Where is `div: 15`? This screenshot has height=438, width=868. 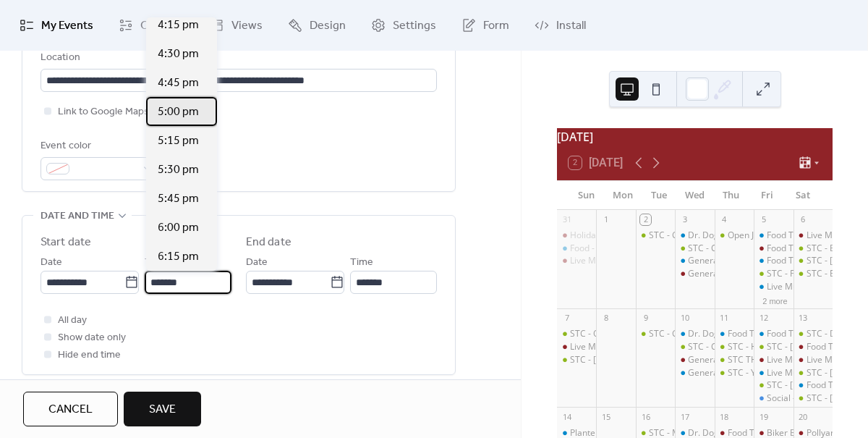
div: 15 is located at coordinates (606, 416).